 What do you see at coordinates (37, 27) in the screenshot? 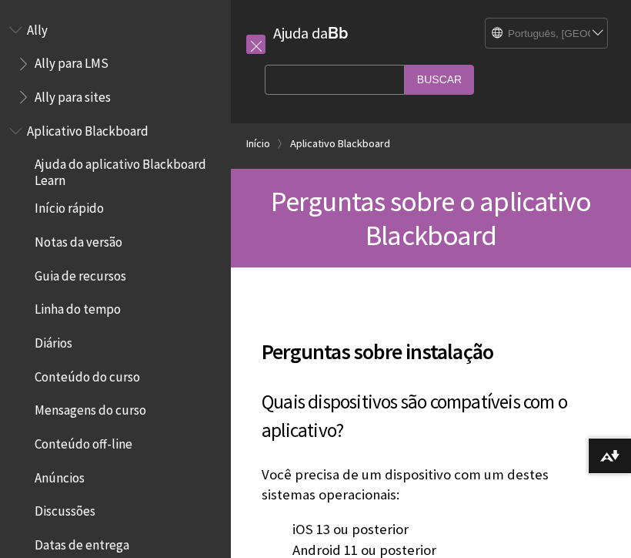
I see `span: Ally` at bounding box center [37, 27].